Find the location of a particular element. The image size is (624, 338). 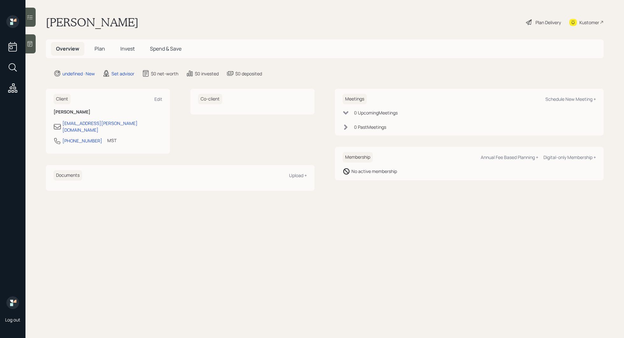

div: No active membership is located at coordinates (374, 171).